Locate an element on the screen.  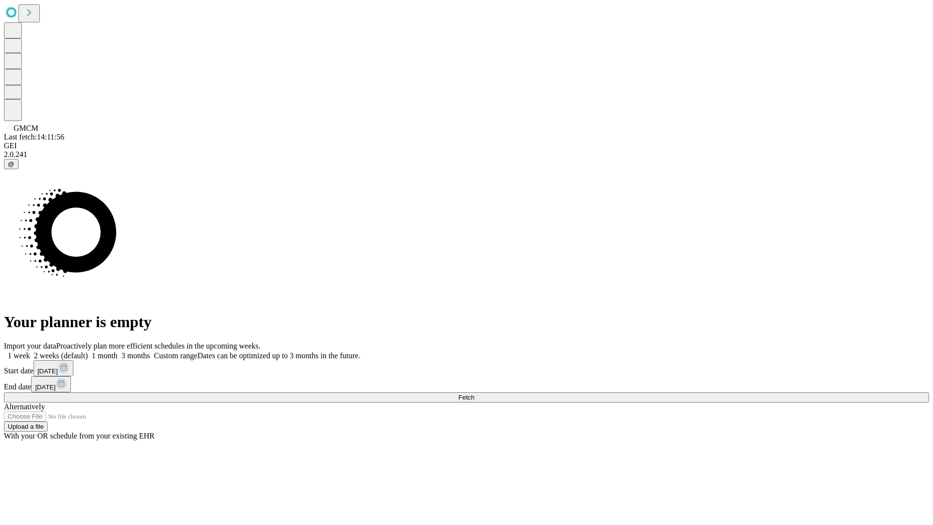
span: 2 weeks (default) is located at coordinates (61, 355).